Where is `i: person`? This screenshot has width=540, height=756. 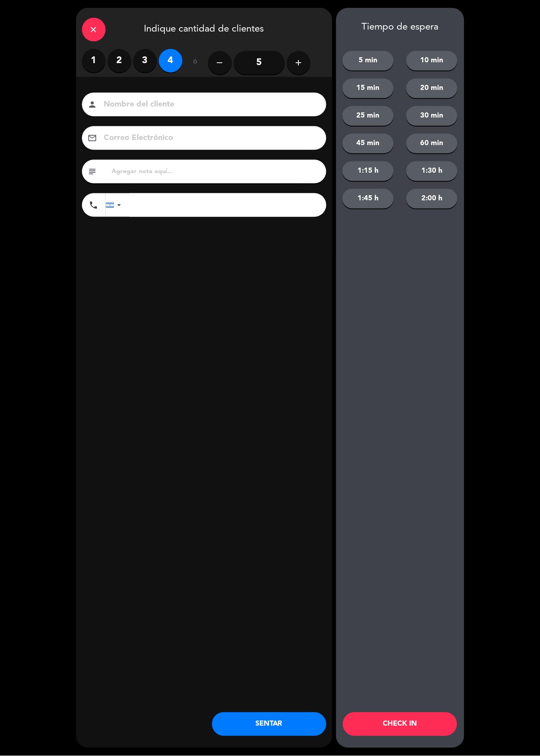
i: person is located at coordinates (93, 105).